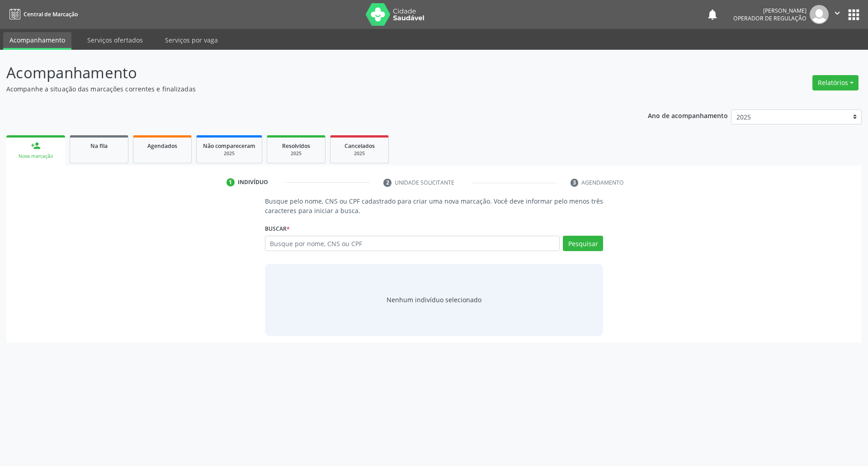 The height and width of the screenshot is (466, 868). Describe the element at coordinates (359, 145) in the screenshot. I see `span: Cancelados` at that location.